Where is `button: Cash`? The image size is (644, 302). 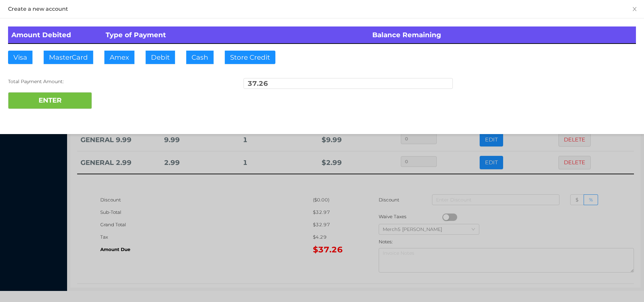
button: Cash is located at coordinates (200, 57).